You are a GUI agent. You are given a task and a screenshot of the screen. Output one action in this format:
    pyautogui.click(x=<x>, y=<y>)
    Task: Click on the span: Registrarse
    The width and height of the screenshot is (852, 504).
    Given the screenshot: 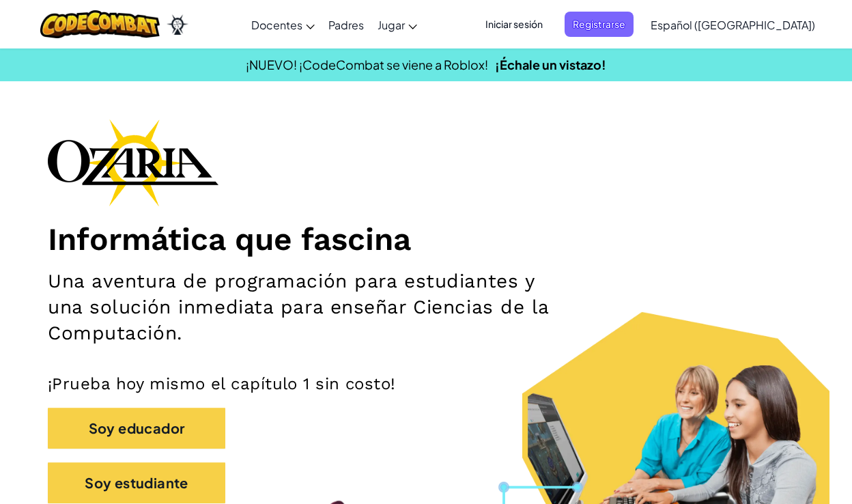 What is the action you would take?
    pyautogui.click(x=598, y=24)
    